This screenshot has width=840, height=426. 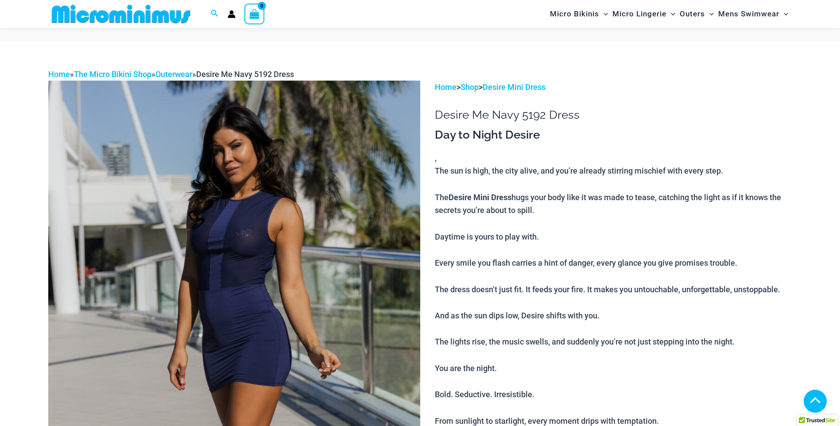 What do you see at coordinates (613, 115) in the screenshot?
I see `h1: Desire Me Navy 5192 Dress` at bounding box center [613, 115].